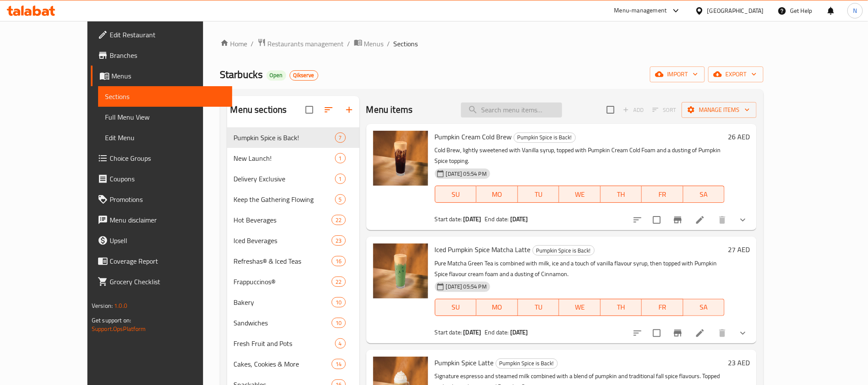 Image resolution: width=868 pixels, height=385 pixels. I want to click on div: Frappuccinos®22, so click(293, 281).